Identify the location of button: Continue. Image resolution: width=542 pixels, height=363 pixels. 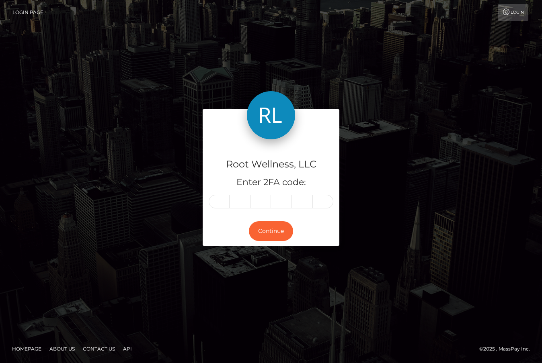
(271, 231).